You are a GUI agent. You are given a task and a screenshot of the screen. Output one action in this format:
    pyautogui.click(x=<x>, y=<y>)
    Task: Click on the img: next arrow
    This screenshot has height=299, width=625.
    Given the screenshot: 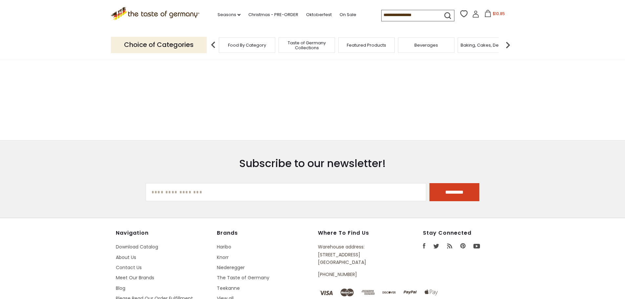 What is the action you would take?
    pyautogui.click(x=508, y=45)
    